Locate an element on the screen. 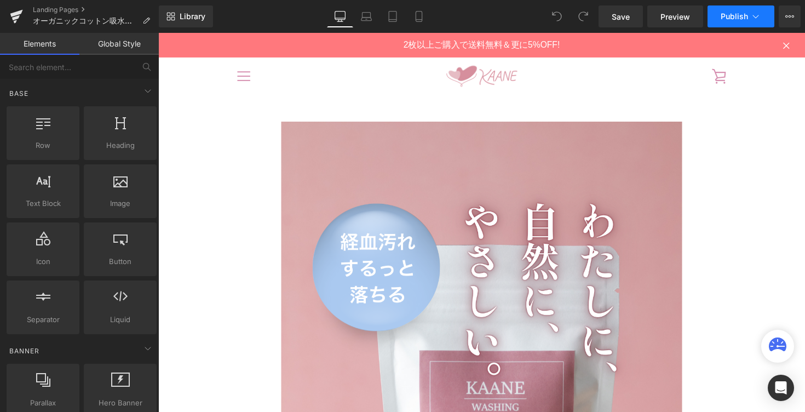 The height and width of the screenshot is (412, 805). span: Base is located at coordinates (19, 93).